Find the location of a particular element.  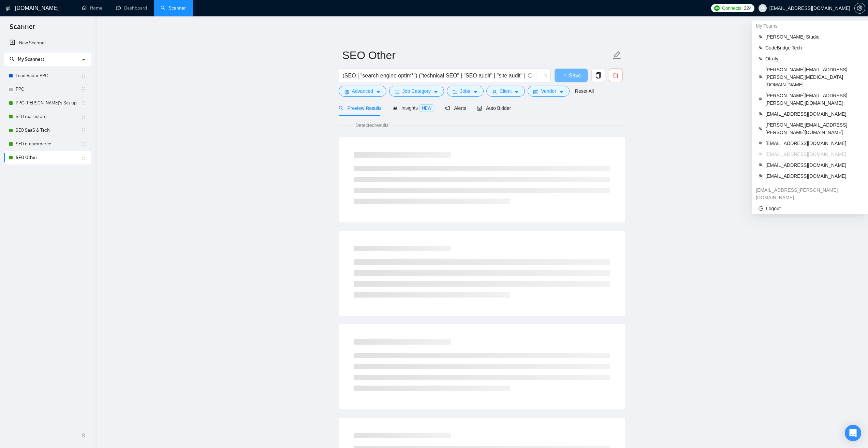

button: copy is located at coordinates (599, 76).